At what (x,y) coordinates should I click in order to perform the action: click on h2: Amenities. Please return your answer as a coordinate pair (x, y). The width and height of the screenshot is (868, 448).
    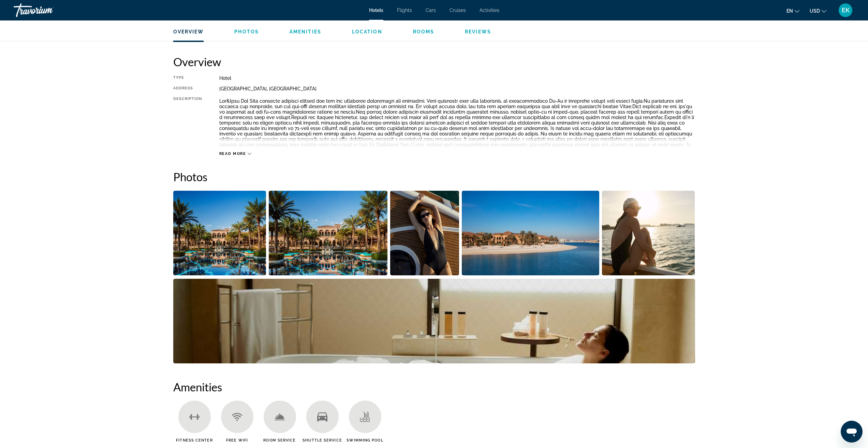
    Looking at the image, I should click on (434, 387).